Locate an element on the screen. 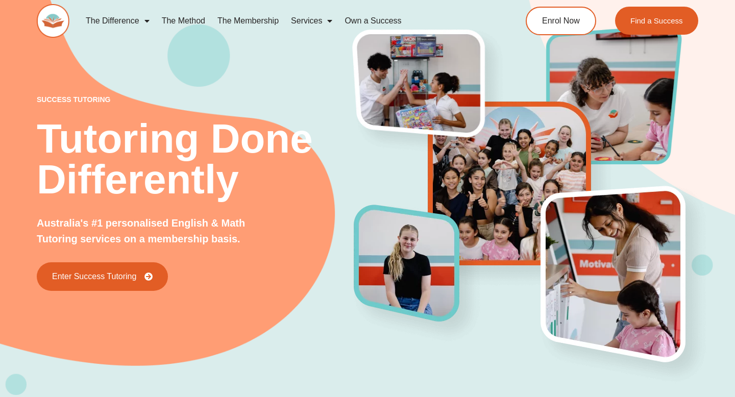 The width and height of the screenshot is (735, 397). a: Find a Success is located at coordinates (656, 20).